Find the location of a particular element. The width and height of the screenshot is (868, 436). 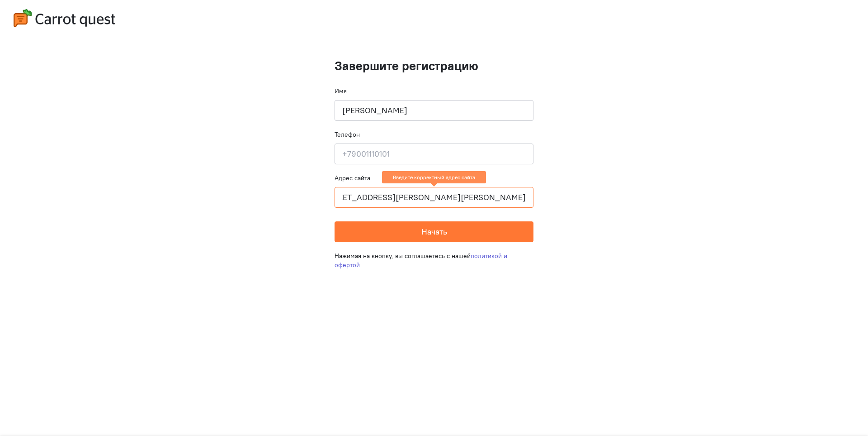

a: политикой и офертой is located at coordinates (420, 260).